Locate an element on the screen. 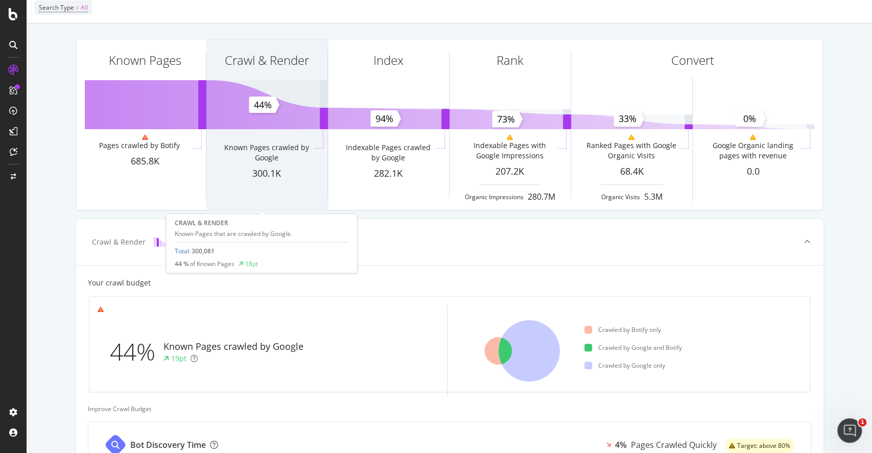 The width and height of the screenshot is (872, 453). div: Crawled by Google and Botify is located at coordinates (633, 347).